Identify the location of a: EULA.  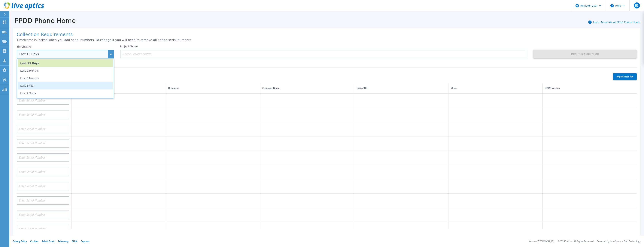
(75, 241).